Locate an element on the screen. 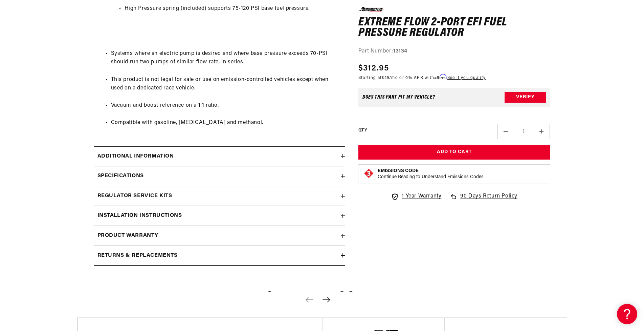  button: Next slide is located at coordinates (327, 299).